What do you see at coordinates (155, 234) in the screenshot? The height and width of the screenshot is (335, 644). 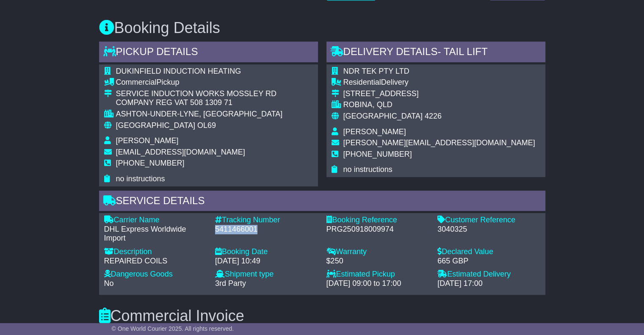 I see `div: DHL Express Worldwide Import` at bounding box center [155, 234].